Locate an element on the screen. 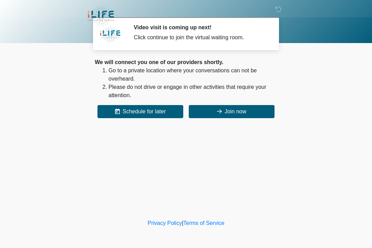  div: We will connect you one of our providers shortly. is located at coordinates (186, 62).